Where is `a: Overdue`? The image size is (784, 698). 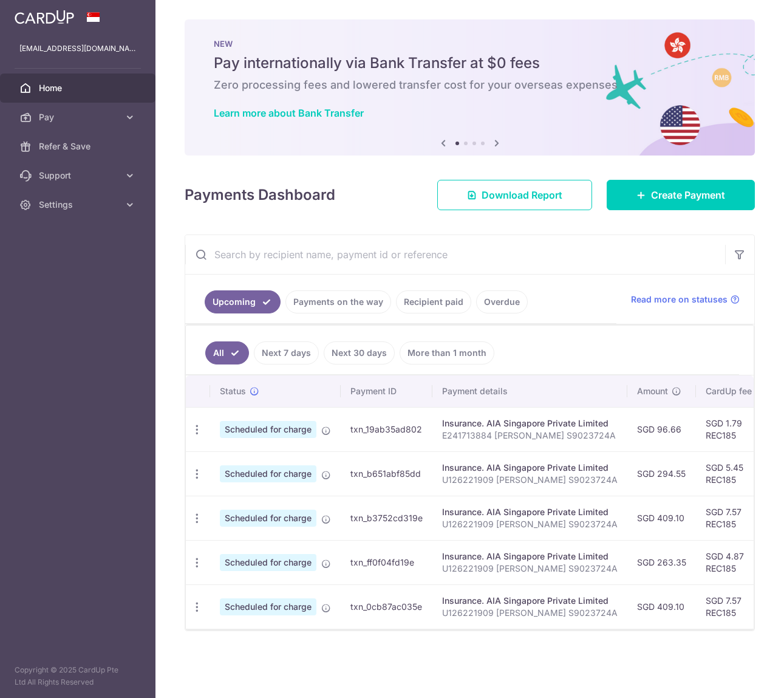 a: Overdue is located at coordinates (502, 302).